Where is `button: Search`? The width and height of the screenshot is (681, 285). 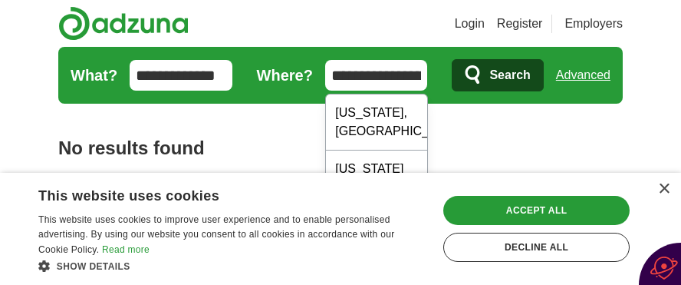
button: Search is located at coordinates (497, 75).